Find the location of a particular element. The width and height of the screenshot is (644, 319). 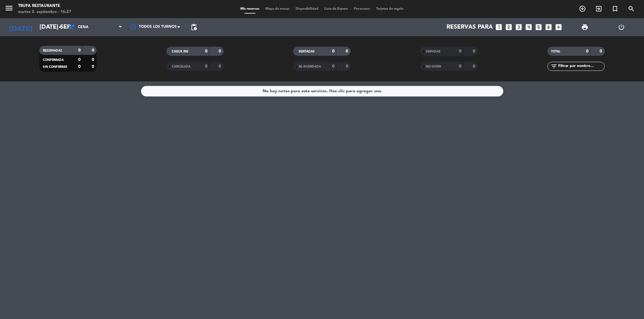

span: Mis reservas is located at coordinates (250, 9).